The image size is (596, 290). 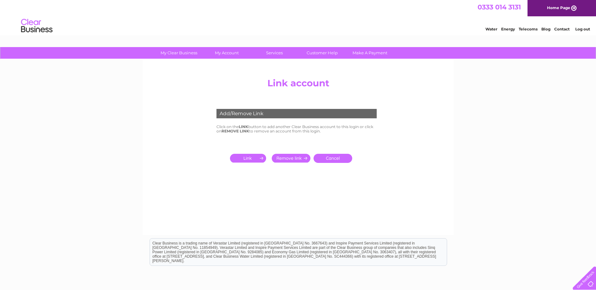 I want to click on a: Contact, so click(x=562, y=29).